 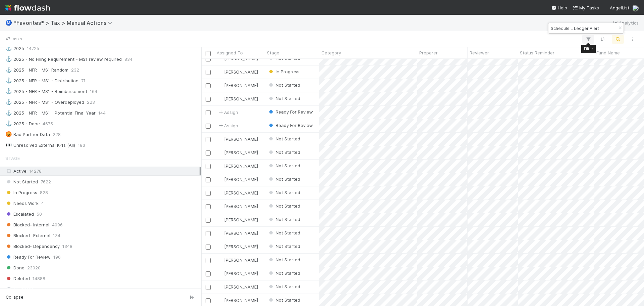 I want to click on div: Unresolved External K-1s (All), so click(x=40, y=145).